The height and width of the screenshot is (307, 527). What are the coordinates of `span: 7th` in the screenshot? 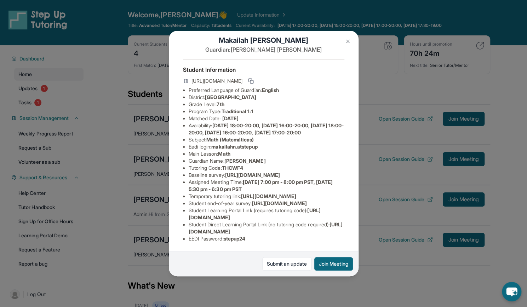 It's located at (220, 104).